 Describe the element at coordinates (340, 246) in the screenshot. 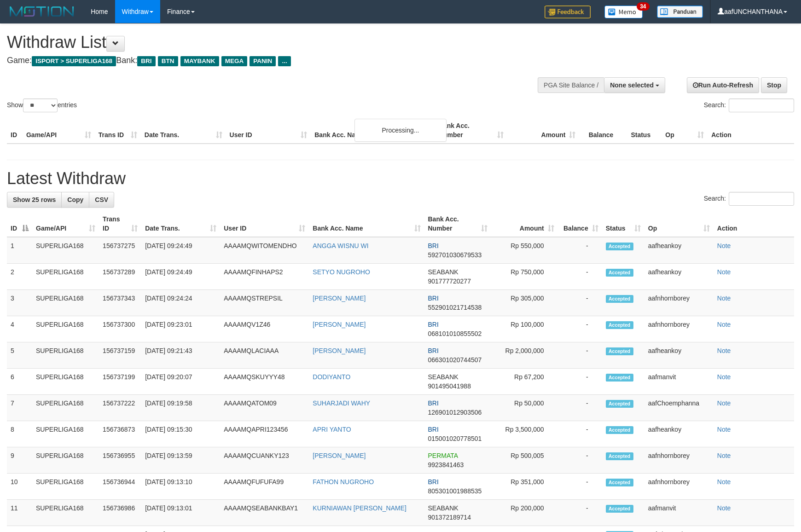

I see `a: ANGGA WISNU WI` at that location.